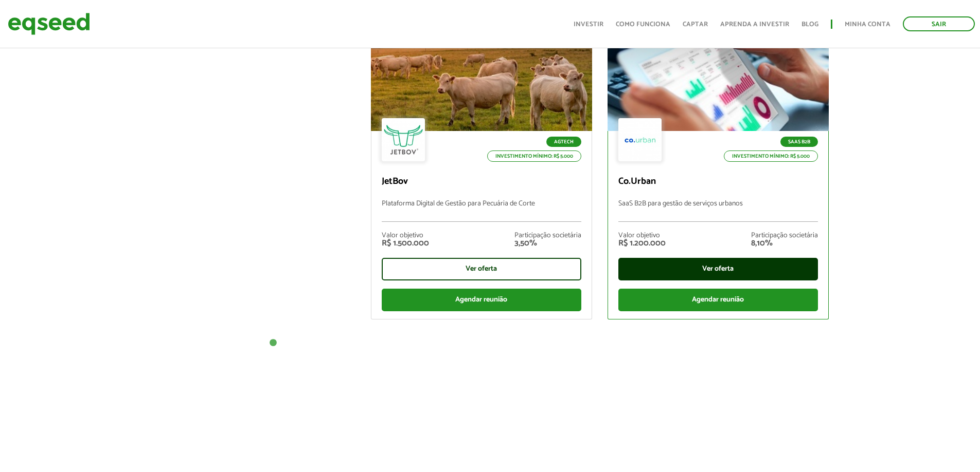 Image resolution: width=980 pixels, height=472 pixels. What do you see at coordinates (564, 142) in the screenshot?
I see `p: Agtech` at bounding box center [564, 142].